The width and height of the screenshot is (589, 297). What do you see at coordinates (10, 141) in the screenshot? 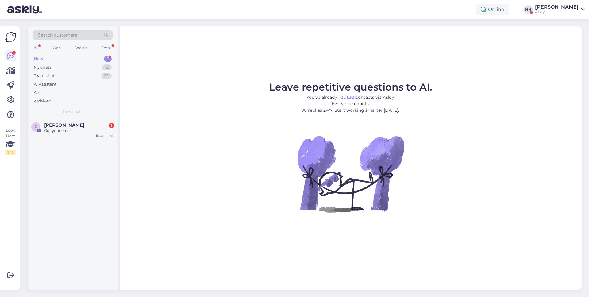
I see `div: Look Here` at bounding box center [10, 141].